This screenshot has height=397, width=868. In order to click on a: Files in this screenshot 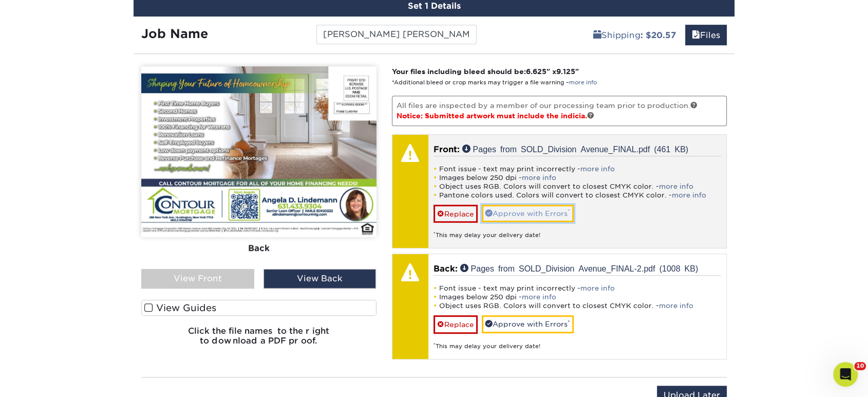, I will do `click(706, 35)`.